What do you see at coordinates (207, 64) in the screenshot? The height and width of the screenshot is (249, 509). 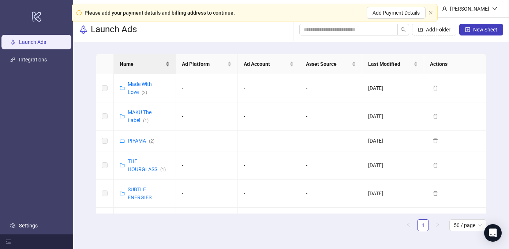 I see `th: Ad Platform` at bounding box center [207, 64].